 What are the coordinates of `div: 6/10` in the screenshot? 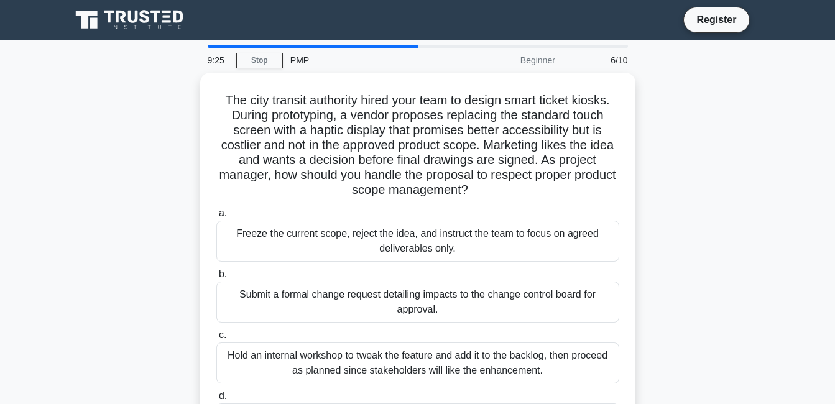 It's located at (599, 60).